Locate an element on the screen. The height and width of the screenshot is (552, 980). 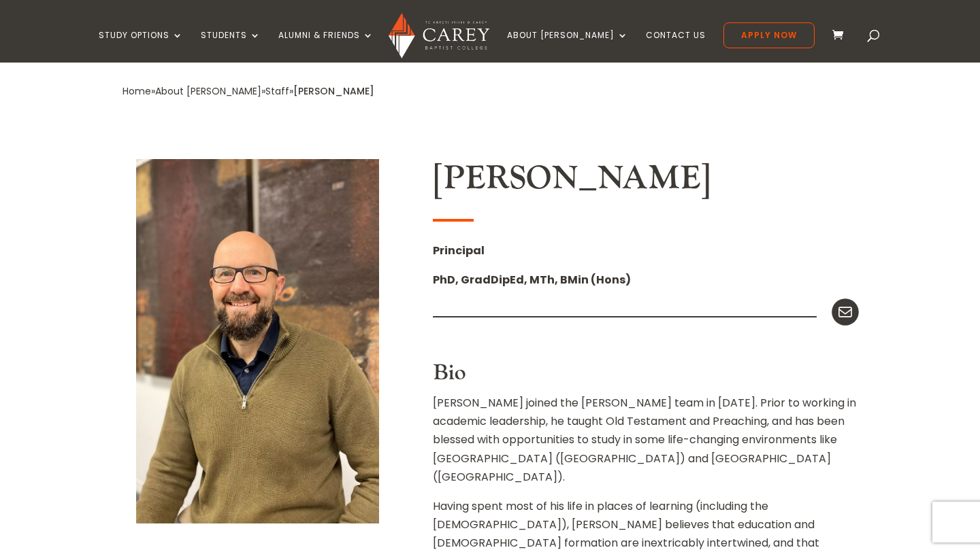
a: Home is located at coordinates (137, 91).